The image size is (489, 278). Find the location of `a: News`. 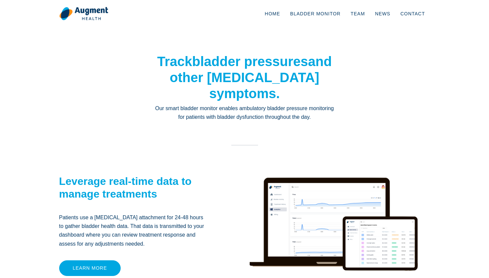

a: News is located at coordinates (383, 14).